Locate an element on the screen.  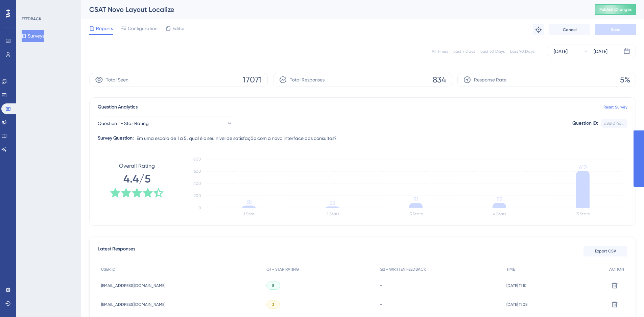
button: Surveys is located at coordinates (33, 35).